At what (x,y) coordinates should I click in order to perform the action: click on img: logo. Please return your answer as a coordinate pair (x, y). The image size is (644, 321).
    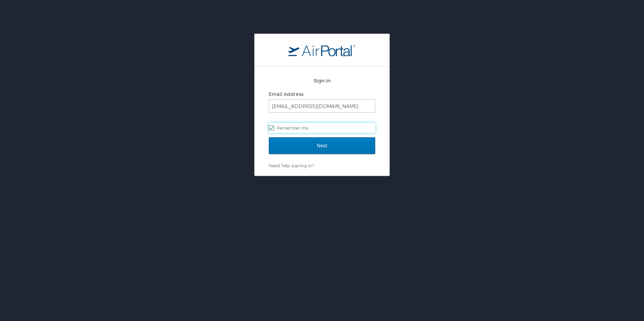
    Looking at the image, I should click on (322, 50).